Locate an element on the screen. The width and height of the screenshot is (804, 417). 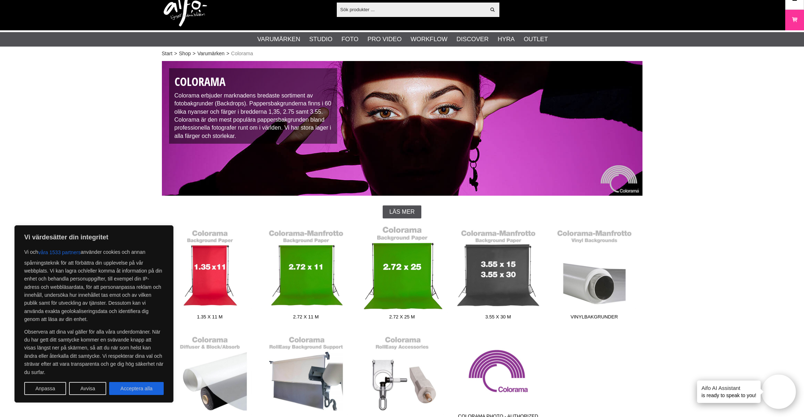
span: Läs mer is located at coordinates (402, 212).